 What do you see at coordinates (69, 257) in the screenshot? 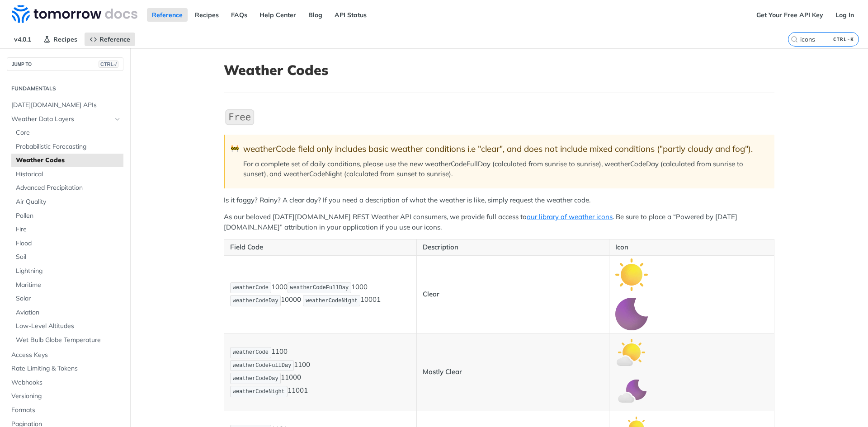
I see `span: Soil` at bounding box center [69, 257].